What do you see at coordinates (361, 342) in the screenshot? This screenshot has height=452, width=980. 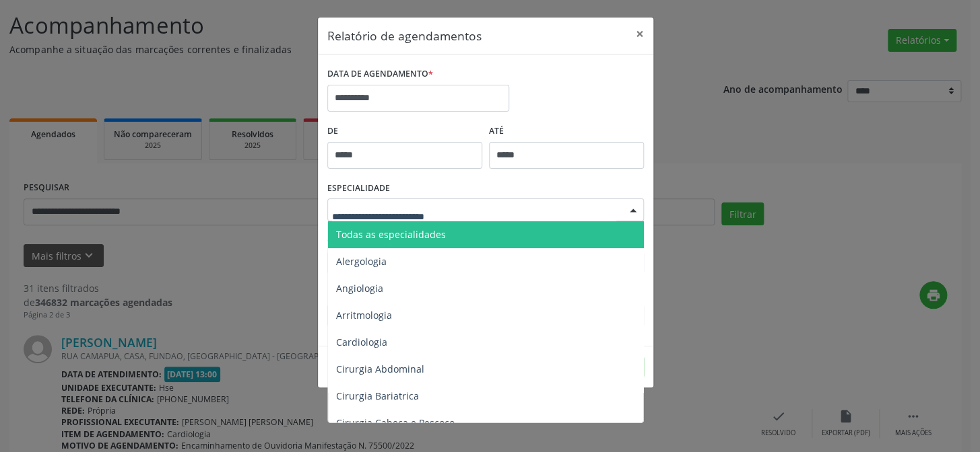 I see `span: Cardiologia` at bounding box center [361, 342].